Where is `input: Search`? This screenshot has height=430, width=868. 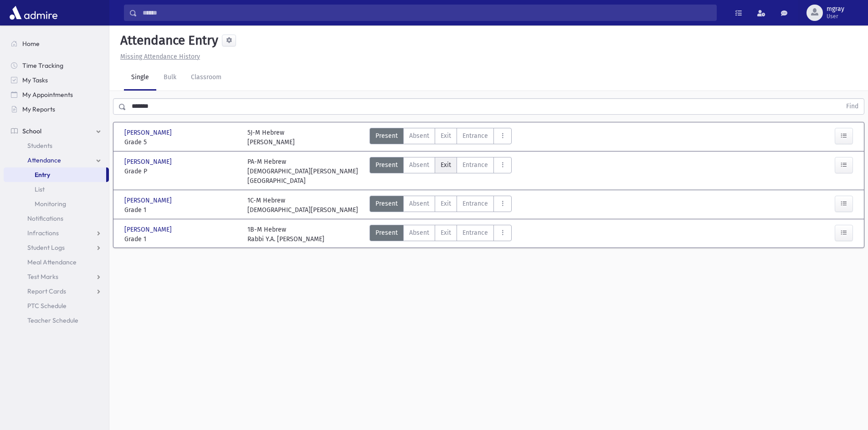
input: Search is located at coordinates (426, 13).